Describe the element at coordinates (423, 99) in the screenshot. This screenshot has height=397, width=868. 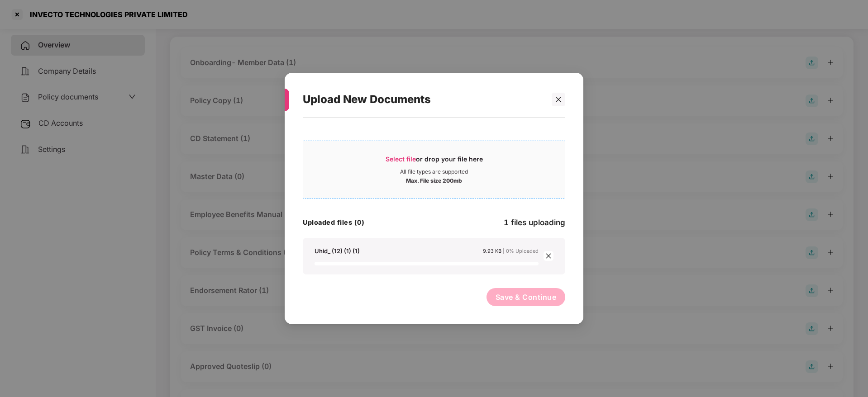
I see `div: Upload New Documents` at that location.